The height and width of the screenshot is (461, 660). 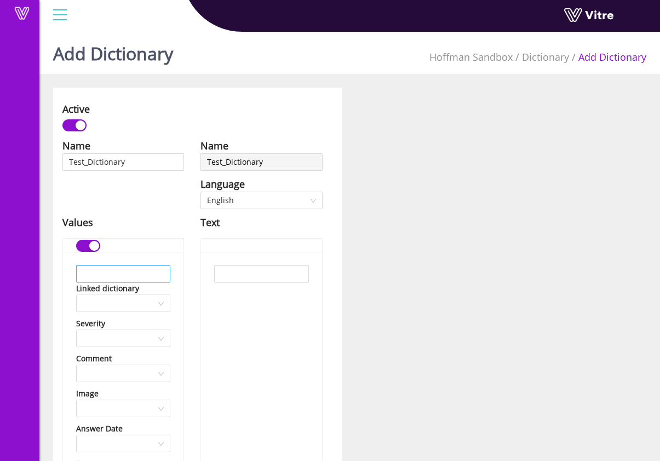 What do you see at coordinates (90, 324) in the screenshot?
I see `div: Severity` at bounding box center [90, 324].